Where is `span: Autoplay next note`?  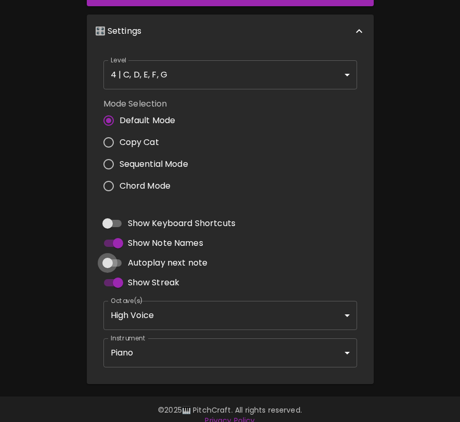
span: Autoplay next note is located at coordinates (168, 263).